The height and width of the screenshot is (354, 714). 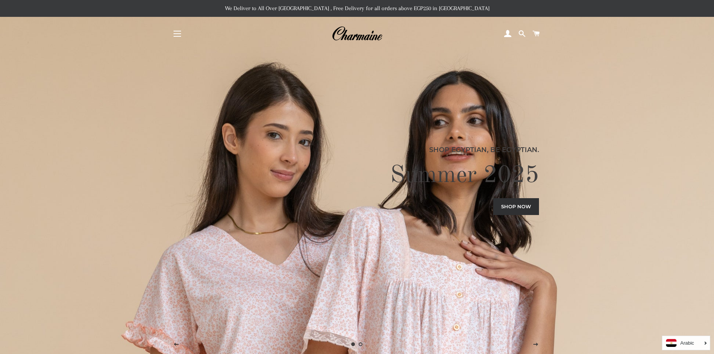 What do you see at coordinates (176, 345) in the screenshot?
I see `button: Previous slide` at bounding box center [176, 345].